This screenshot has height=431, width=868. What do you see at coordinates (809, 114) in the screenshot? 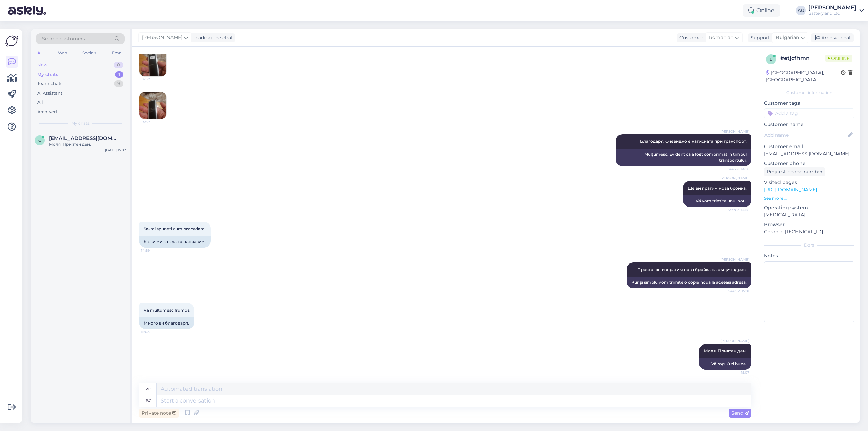
I see `input: Add a tag` at bounding box center [809, 114].